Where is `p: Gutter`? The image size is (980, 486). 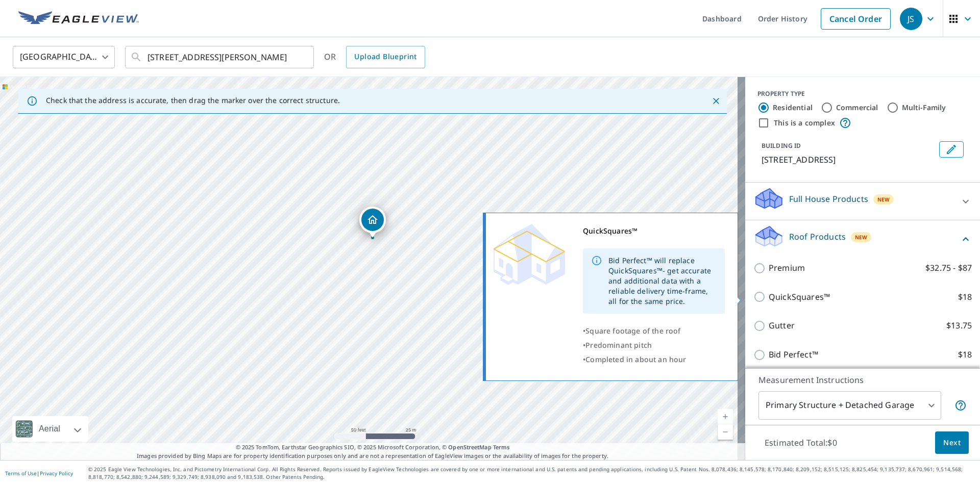
p: Gutter is located at coordinates (781, 325).